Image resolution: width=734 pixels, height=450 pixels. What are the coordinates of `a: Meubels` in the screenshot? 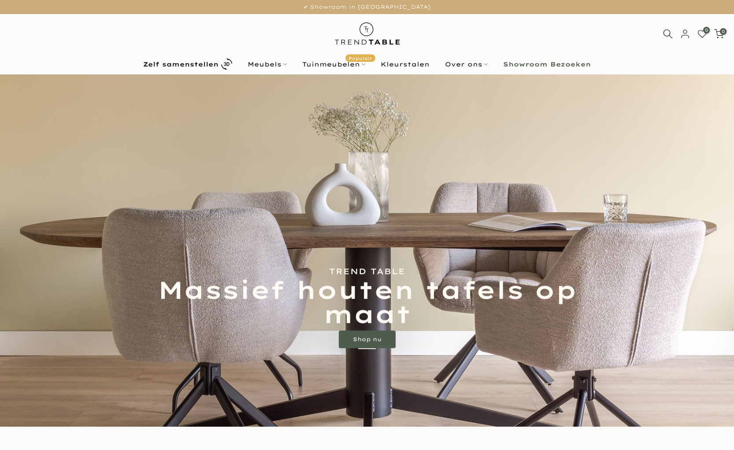 It's located at (267, 64).